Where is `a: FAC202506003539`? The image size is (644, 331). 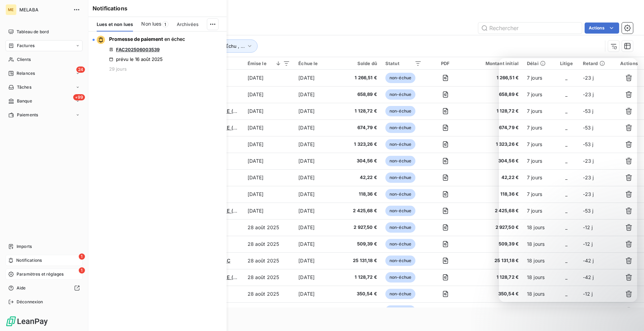
a: FAC202506003539 is located at coordinates (138, 50).